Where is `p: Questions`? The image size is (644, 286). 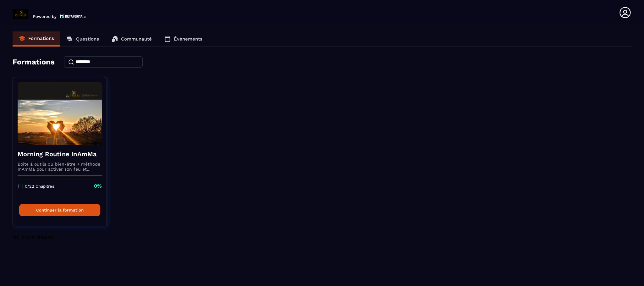
p: Questions is located at coordinates (87, 39).